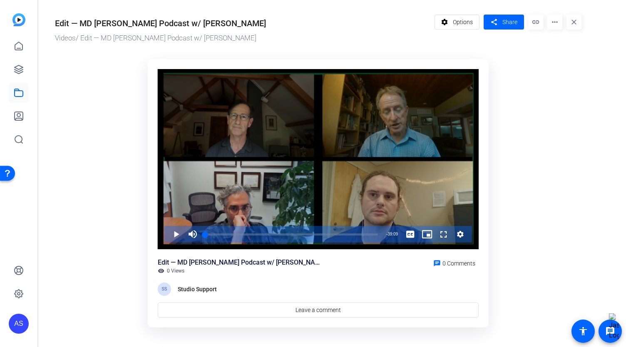  I want to click on span: Share, so click(510, 22).